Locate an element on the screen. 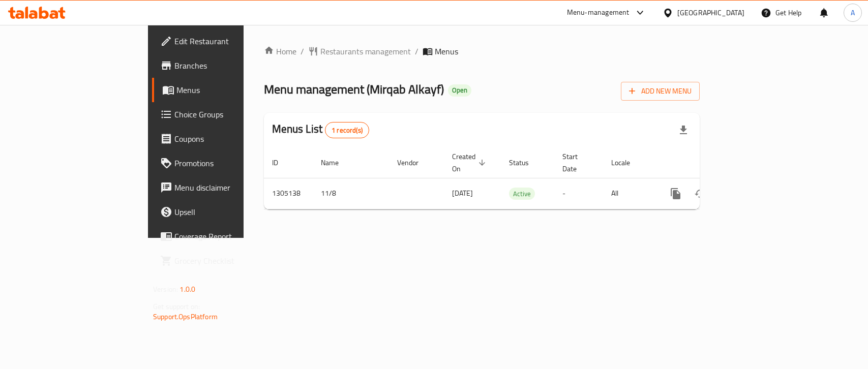 The image size is (868, 369). span: Active is located at coordinates (522, 194).